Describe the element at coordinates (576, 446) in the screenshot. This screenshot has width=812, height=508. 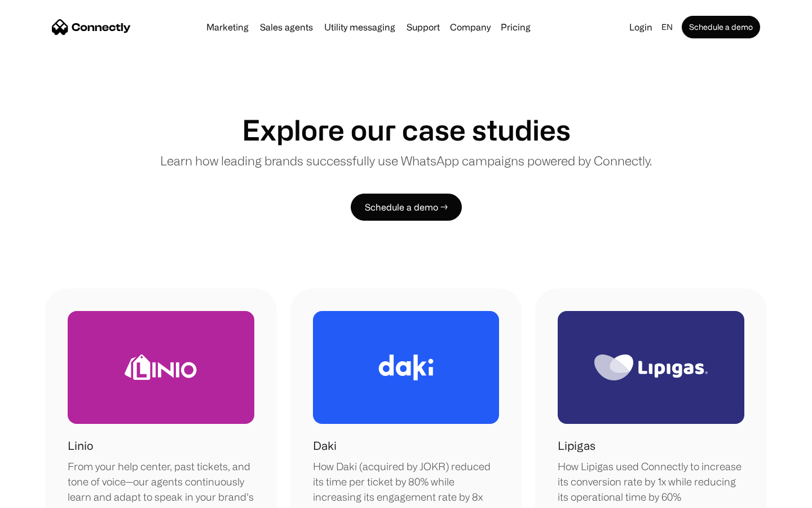
I see `h1: Lipigas` at that location.